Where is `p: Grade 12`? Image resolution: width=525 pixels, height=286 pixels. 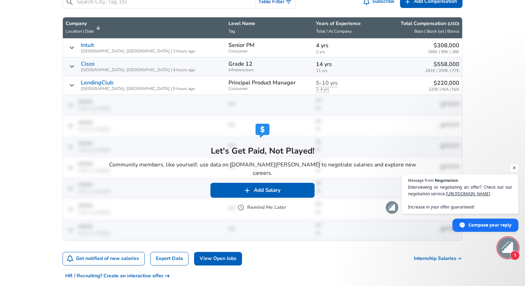
p: Grade 12 is located at coordinates (240, 64).